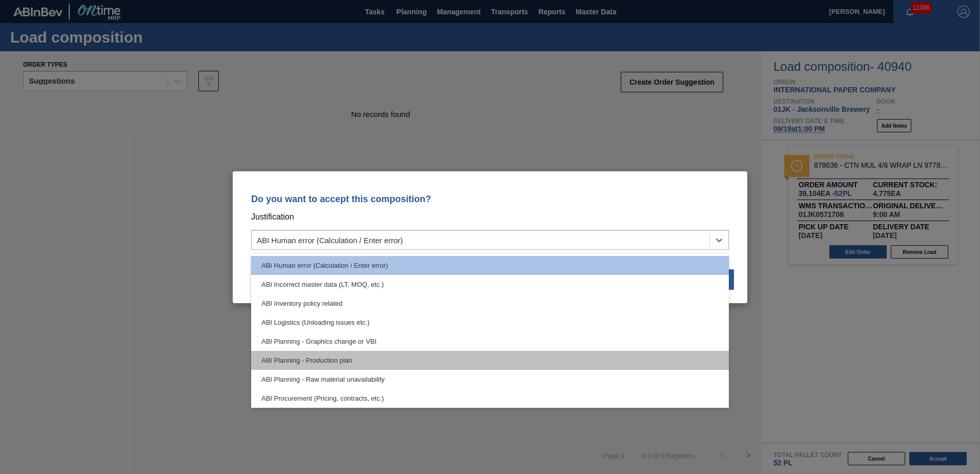 The width and height of the screenshot is (980, 474). I want to click on div: ABI Inventory policy related, so click(490, 303).